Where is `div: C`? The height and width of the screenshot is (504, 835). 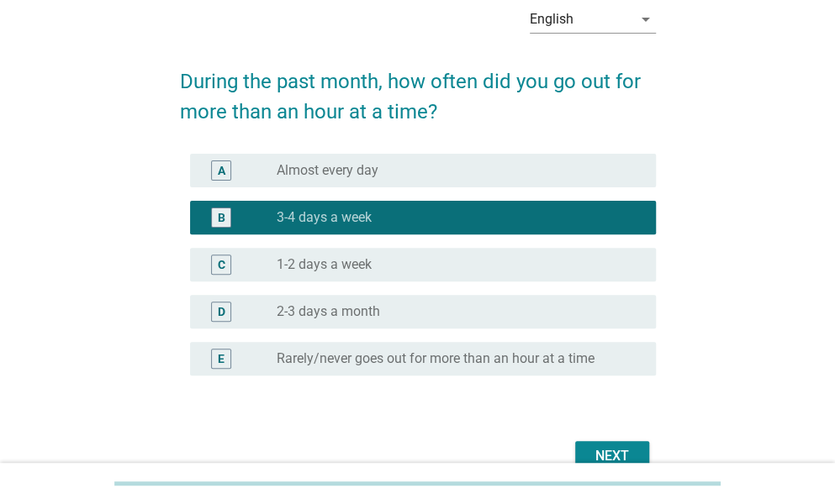
div: C is located at coordinates (221, 264).